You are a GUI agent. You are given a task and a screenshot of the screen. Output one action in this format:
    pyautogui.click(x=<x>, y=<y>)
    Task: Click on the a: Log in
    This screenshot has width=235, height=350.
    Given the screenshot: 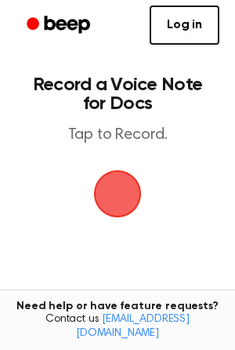 What is the action you would take?
    pyautogui.click(x=184, y=25)
    